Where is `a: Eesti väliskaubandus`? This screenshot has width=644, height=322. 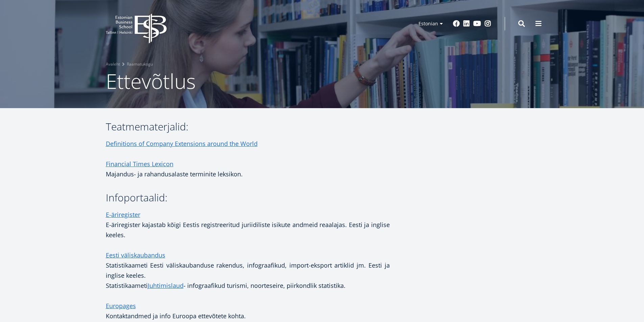
a: Eesti väliskaubandus is located at coordinates (136, 255).